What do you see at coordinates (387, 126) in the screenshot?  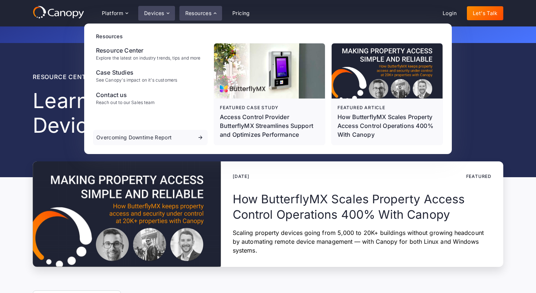 I see `div: How ButterflyMX Scales Property Access Control Operations 400% With Canopy` at bounding box center [387, 126].